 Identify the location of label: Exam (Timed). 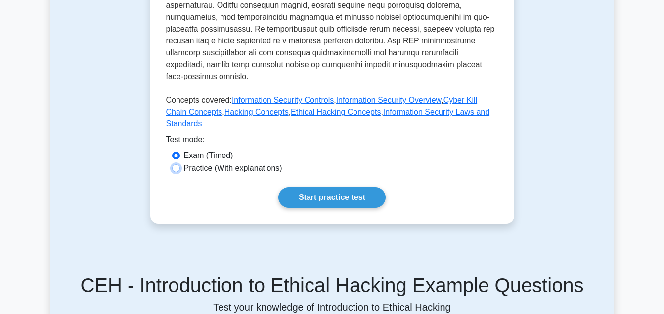
(209, 156).